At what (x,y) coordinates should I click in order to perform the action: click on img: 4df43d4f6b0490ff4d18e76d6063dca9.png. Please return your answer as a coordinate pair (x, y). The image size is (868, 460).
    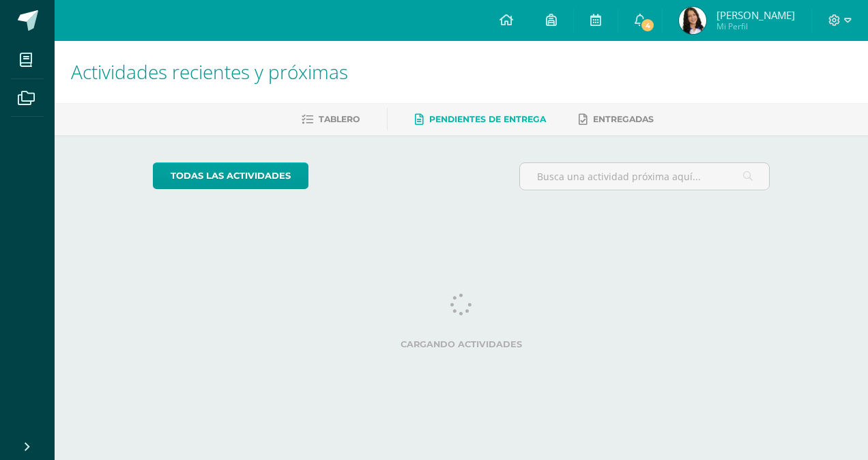
    Looking at the image, I should click on (692, 21).